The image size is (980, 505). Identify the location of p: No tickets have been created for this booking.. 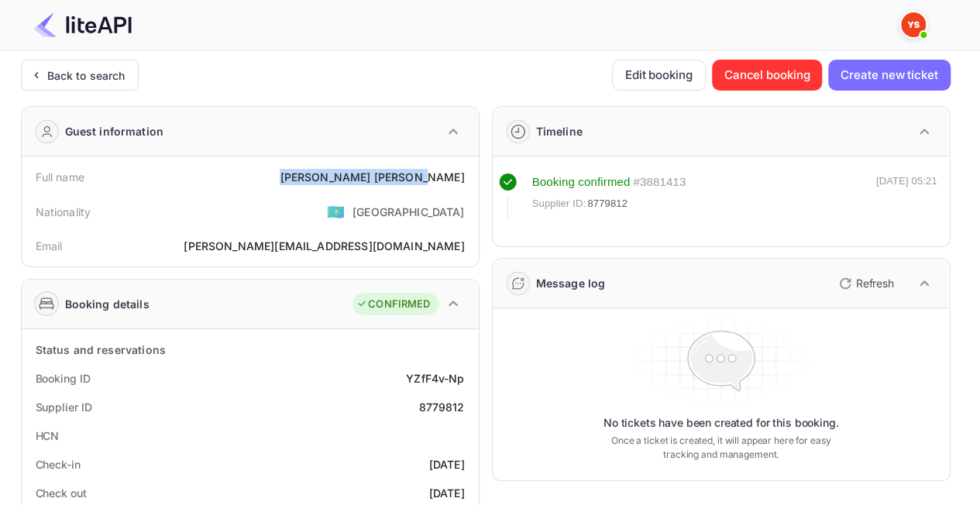
(721, 423).